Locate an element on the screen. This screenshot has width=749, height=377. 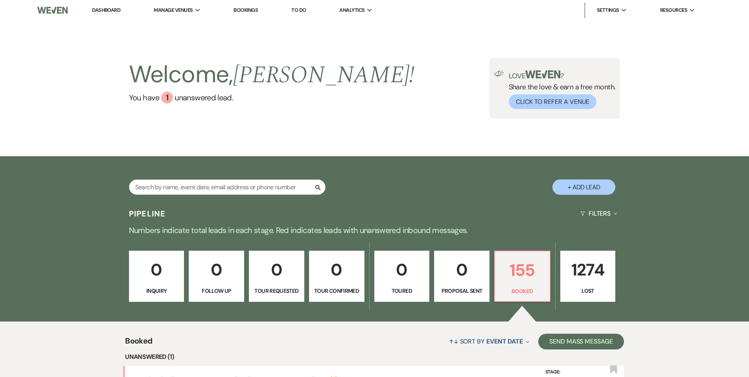
a: 0Inquiry is located at coordinates (156, 276).